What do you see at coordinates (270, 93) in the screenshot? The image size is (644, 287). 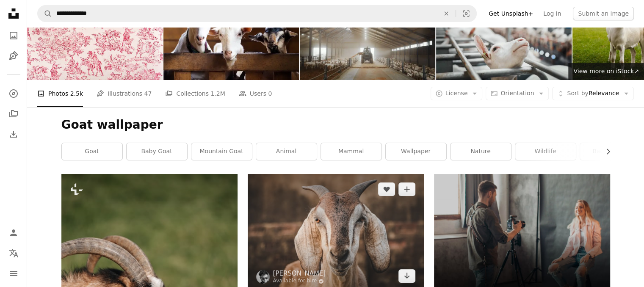 I see `span: 0` at bounding box center [270, 93].